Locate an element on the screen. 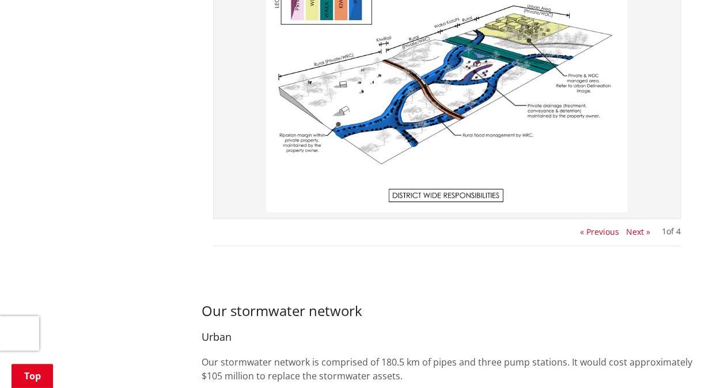  button: « Previous is located at coordinates (599, 232).